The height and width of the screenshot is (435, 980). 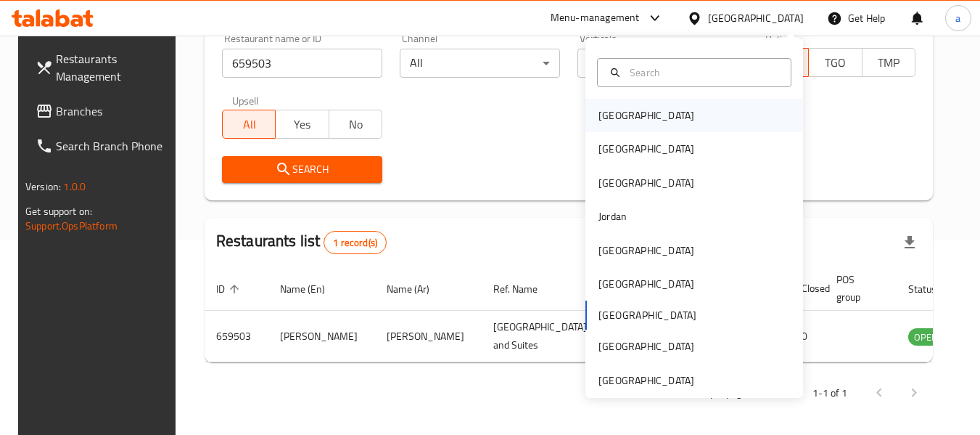 What do you see at coordinates (312, 289) in the screenshot?
I see `span: Name (En)` at bounding box center [312, 289].